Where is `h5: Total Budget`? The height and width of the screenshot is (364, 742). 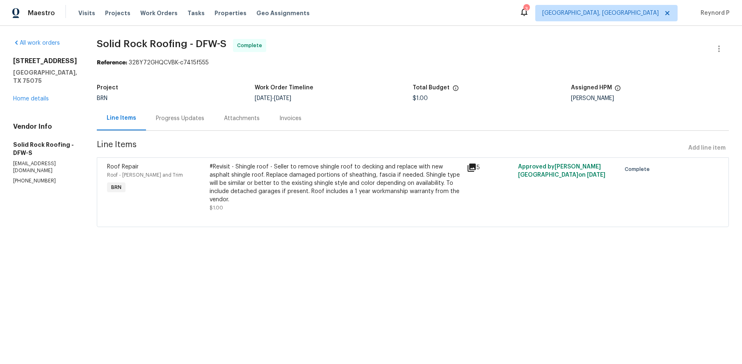
h5: Total Budget is located at coordinates (431, 88).